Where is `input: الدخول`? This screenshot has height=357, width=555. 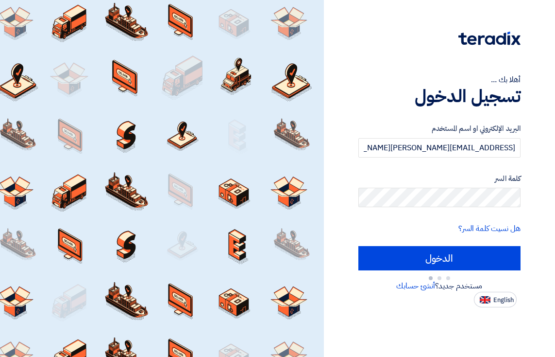
input: الدخول is located at coordinates (440, 258).